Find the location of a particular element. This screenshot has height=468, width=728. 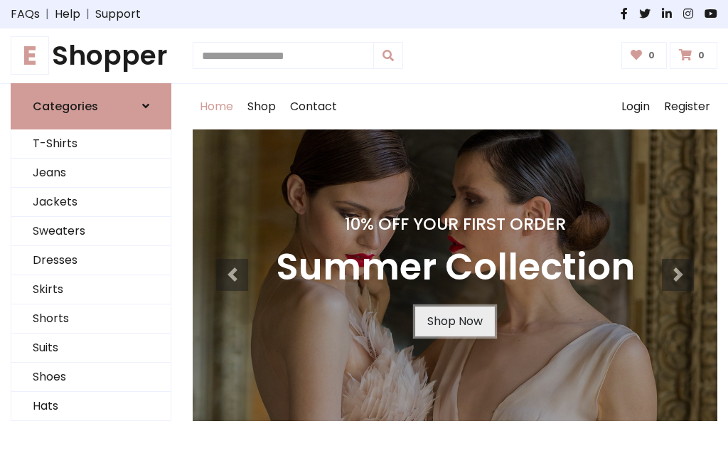

a: Register is located at coordinates (687, 107).